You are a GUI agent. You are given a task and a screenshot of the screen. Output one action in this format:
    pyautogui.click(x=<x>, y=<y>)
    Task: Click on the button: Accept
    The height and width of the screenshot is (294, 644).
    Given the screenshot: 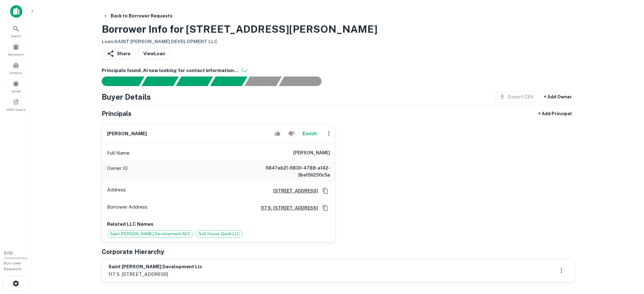 What is the action you would take?
    pyautogui.click(x=278, y=134)
    